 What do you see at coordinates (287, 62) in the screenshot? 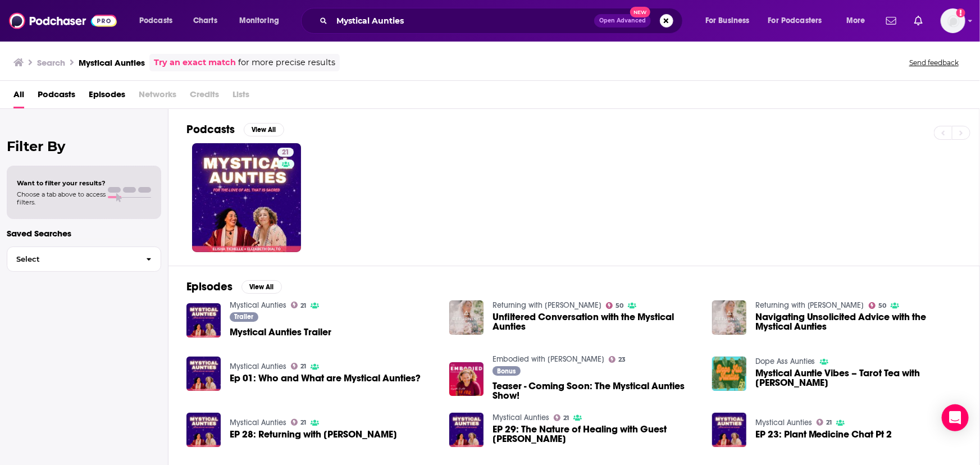
I see `span: for more precise results` at bounding box center [287, 62].